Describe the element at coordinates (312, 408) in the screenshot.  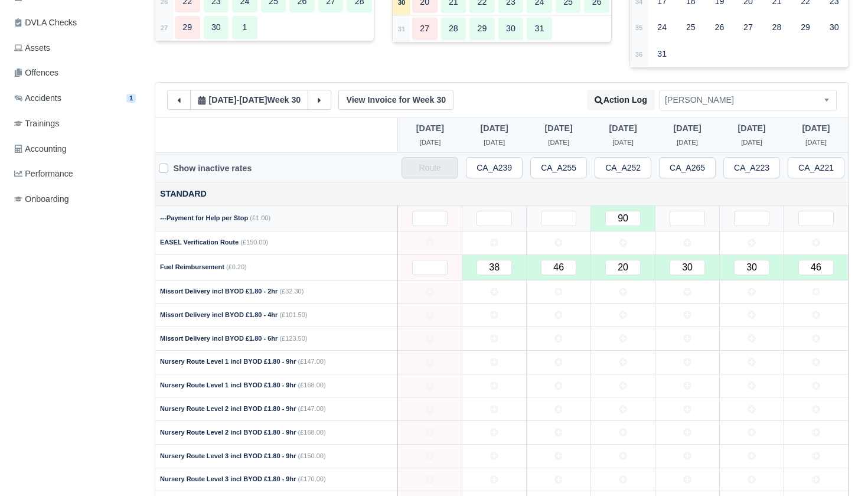
I see `span: (£147.00)` at that location.